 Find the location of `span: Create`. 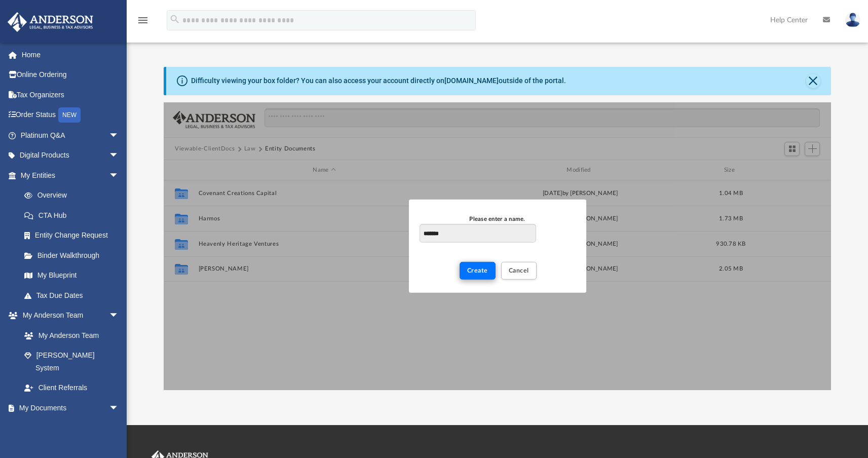

span: Create is located at coordinates (477, 271).